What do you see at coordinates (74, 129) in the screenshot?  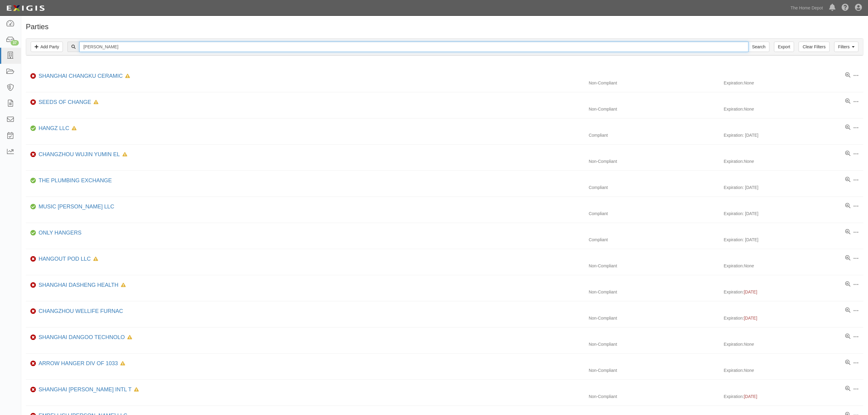 I see `i: In Default since 09/13/2025` at bounding box center [74, 129].